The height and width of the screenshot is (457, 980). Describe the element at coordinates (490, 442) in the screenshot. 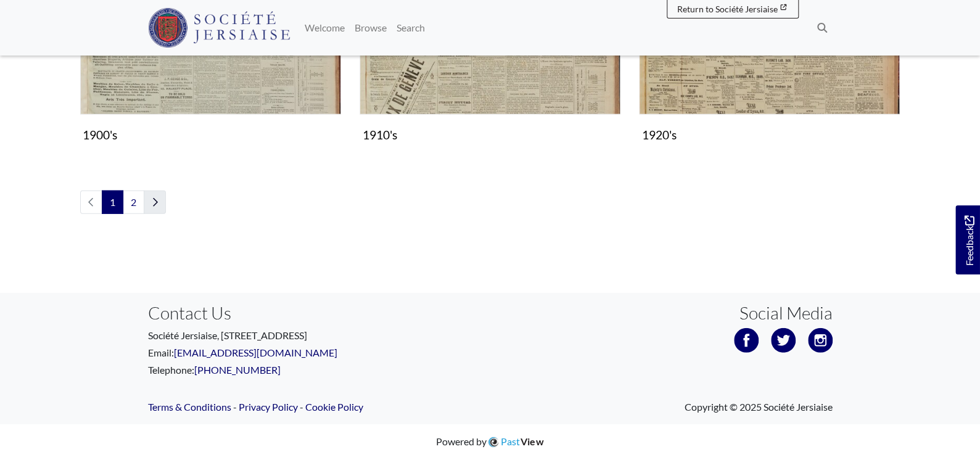

I see `div: Powered by` at that location.